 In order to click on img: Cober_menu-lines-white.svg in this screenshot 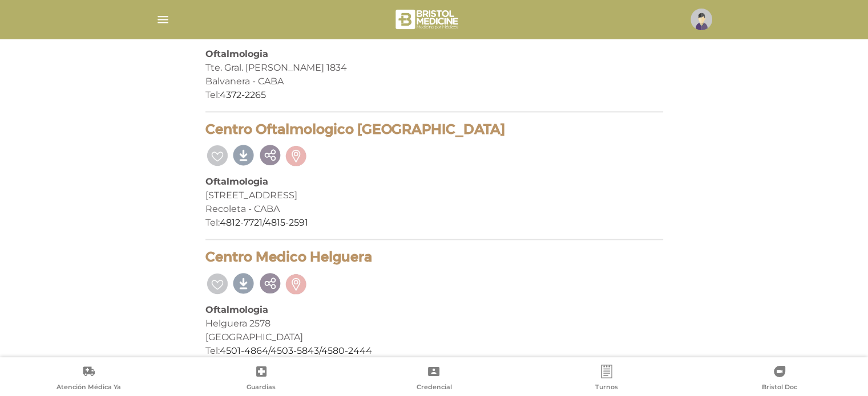, I will do `click(162, 19)`.